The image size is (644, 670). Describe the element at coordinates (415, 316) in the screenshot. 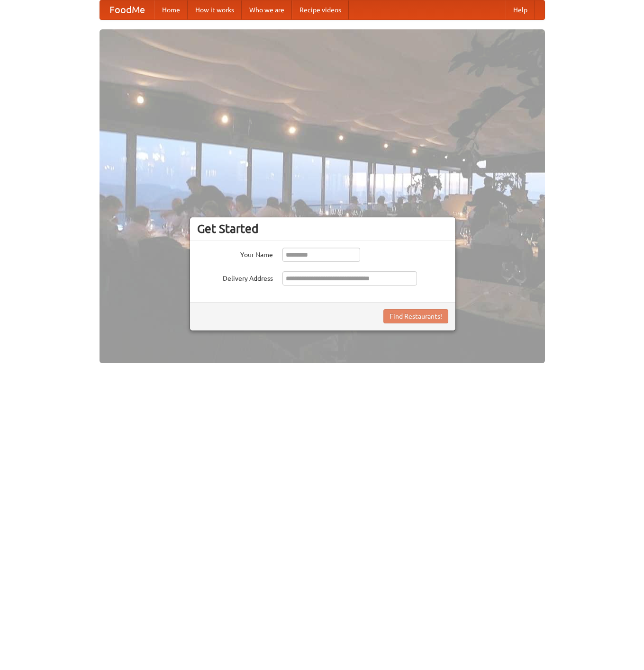

I see `button: Find Restaurants!` at that location.